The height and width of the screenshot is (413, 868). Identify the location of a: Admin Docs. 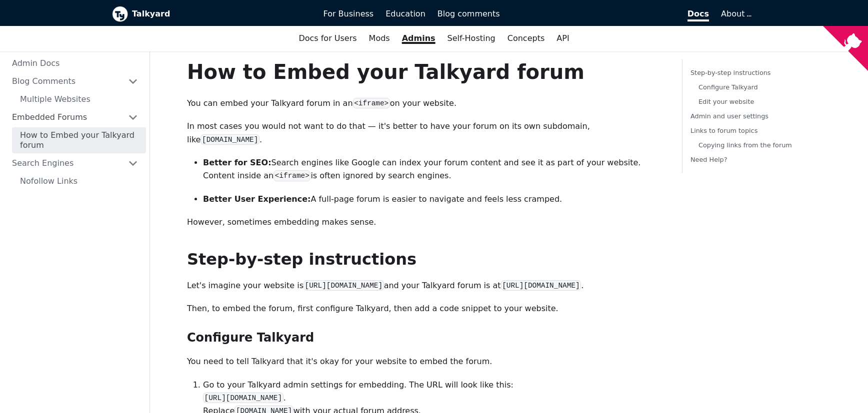
(75, 63).